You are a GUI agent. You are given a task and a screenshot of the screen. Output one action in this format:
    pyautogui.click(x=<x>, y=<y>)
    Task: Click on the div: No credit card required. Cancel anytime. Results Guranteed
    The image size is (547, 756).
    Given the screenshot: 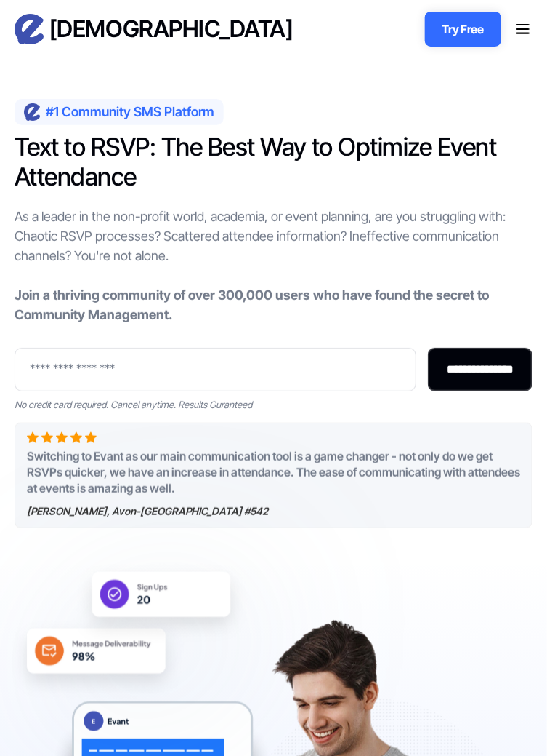 What is the action you would take?
    pyautogui.click(x=273, y=404)
    